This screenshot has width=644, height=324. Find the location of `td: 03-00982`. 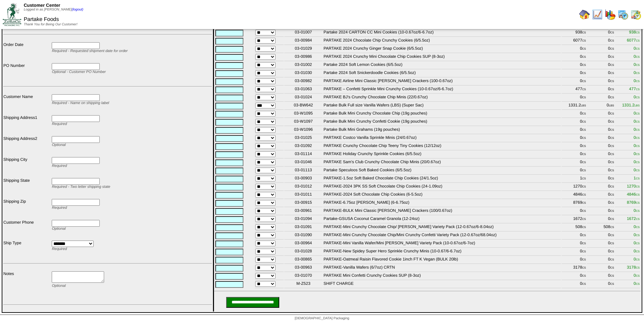

td: 03-00982 is located at coordinates (303, 82).